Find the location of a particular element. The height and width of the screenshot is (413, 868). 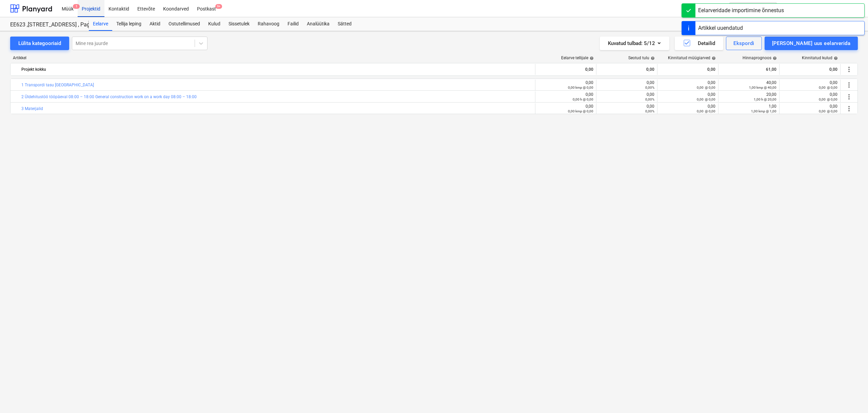

div: Eelarveridade importimine õnnestus is located at coordinates (741, 10).